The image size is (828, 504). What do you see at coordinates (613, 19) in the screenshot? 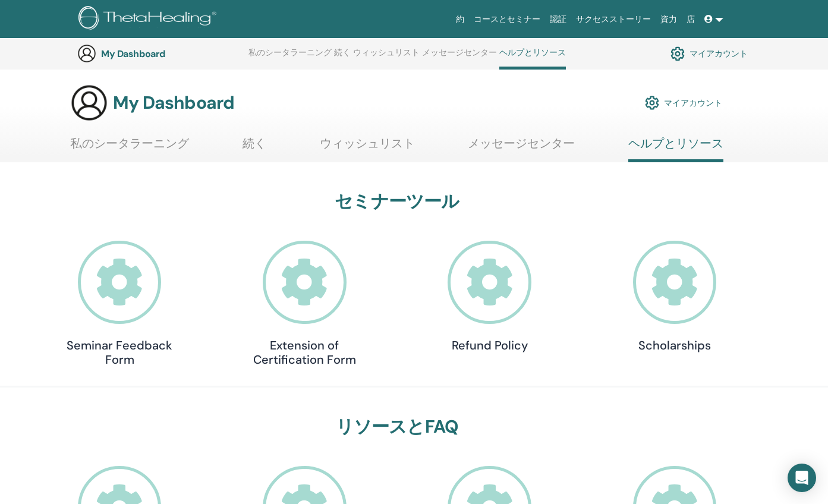
I see `a: サクセスストーリー` at bounding box center [613, 19].